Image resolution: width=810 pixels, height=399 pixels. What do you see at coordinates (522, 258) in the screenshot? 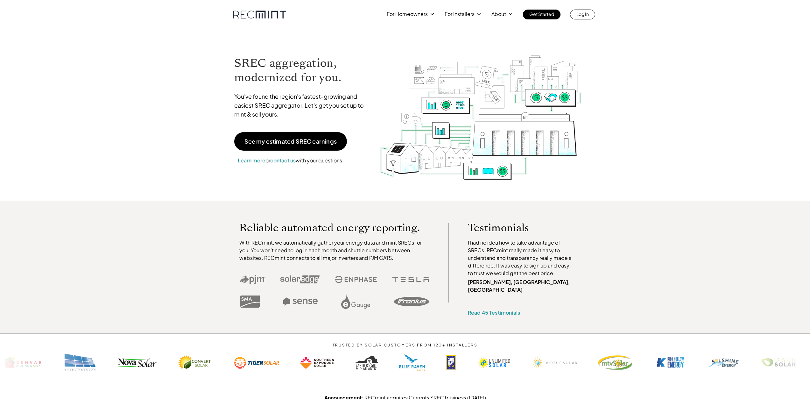
I see `p: I had no idea how to take advantage of SRECs. RECmint really made it easy to understand and trans...` at bounding box center [522, 258].